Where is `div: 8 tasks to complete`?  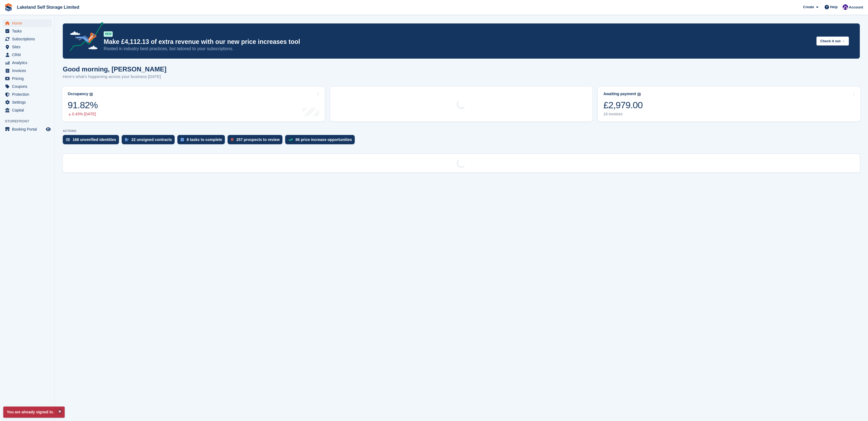
div: 8 tasks to complete is located at coordinates (204, 139).